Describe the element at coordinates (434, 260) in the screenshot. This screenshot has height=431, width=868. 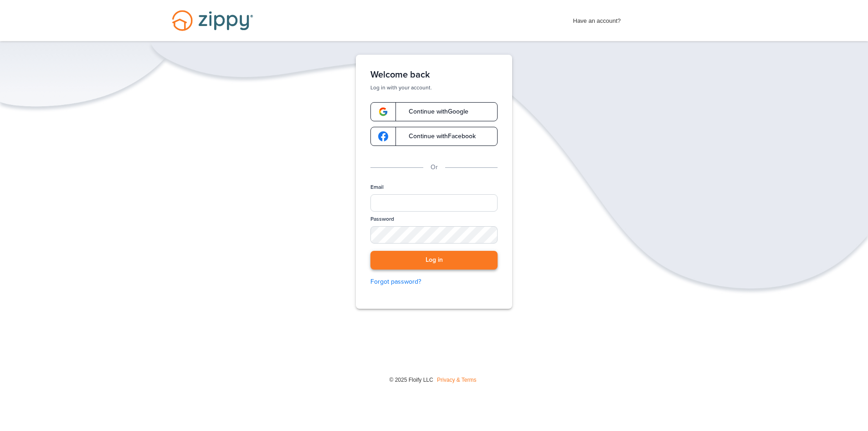
I see `button: Log in` at that location.